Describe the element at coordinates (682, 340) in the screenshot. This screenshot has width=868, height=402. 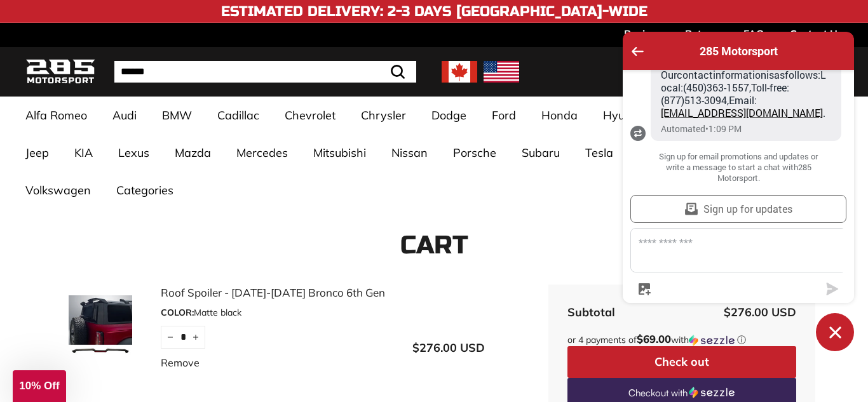
I see `div: or 4 payments of with` at that location.